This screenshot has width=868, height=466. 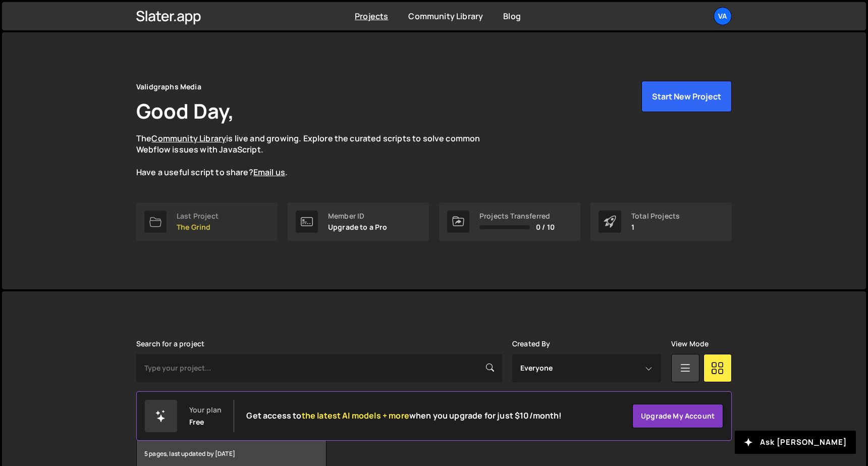 What do you see at coordinates (690, 344) in the screenshot?
I see `label: View Mode` at bounding box center [690, 344].